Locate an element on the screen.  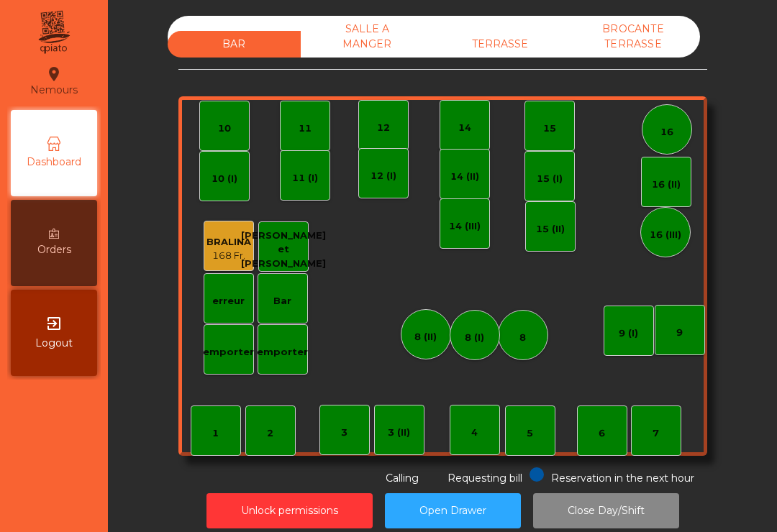
div: 8 (I) is located at coordinates (474, 338).